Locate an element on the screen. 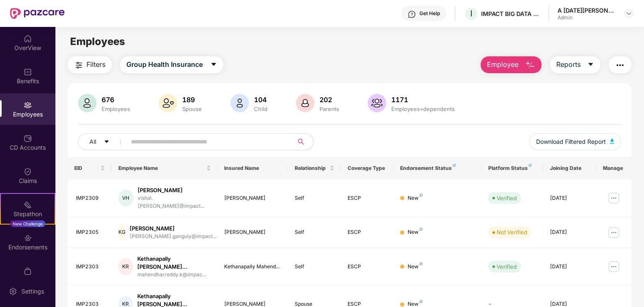  div: IMPACT BIG DATA ANALYSIS PRIVATE LIMITED is located at coordinates (510, 13).